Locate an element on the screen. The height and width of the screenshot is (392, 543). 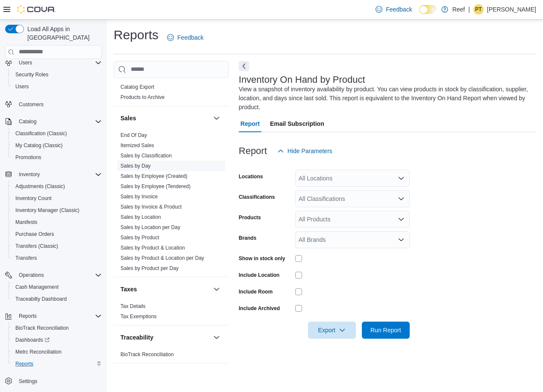
span: Transfers is located at coordinates (26, 258).